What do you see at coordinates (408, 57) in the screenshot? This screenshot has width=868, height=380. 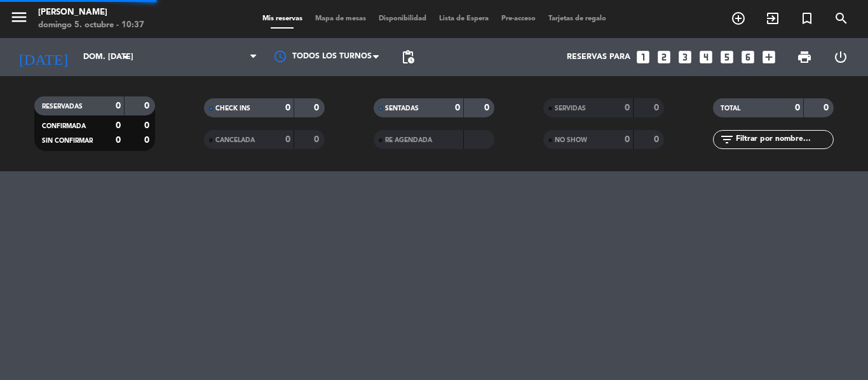 I see `span: pending_actions` at bounding box center [408, 57].